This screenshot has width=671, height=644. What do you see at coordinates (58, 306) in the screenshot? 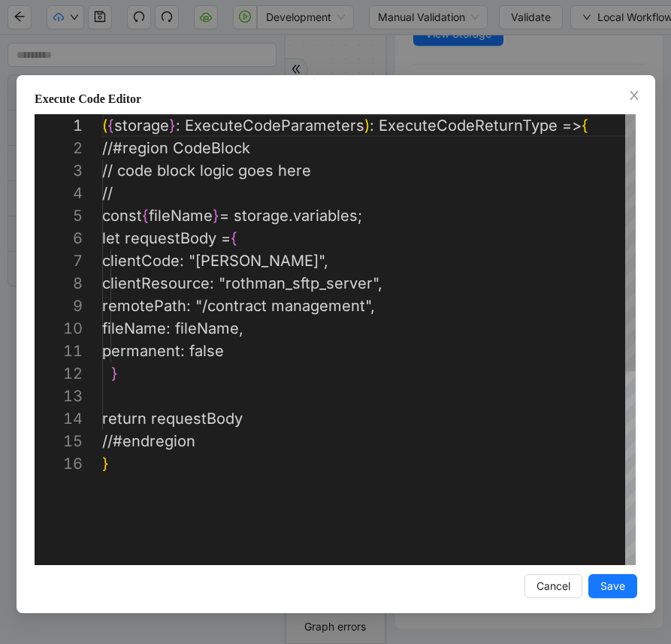
I see `div: 9` at bounding box center [58, 306].